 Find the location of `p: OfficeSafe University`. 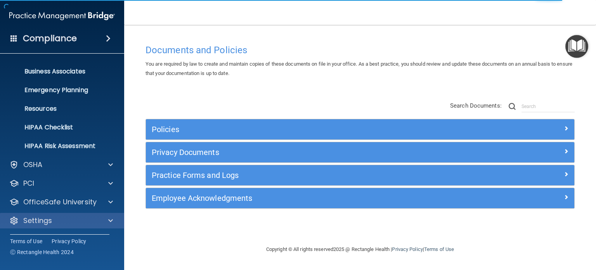

p: OfficeSafe University is located at coordinates (60, 202).